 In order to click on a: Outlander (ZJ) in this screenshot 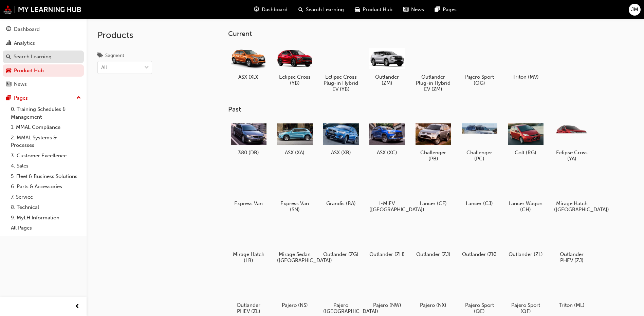, I will do `click(433, 240)`.